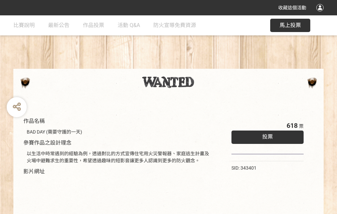 The image size is (337, 214). What do you see at coordinates (34, 121) in the screenshot?
I see `span: 作品名稱` at bounding box center [34, 121].